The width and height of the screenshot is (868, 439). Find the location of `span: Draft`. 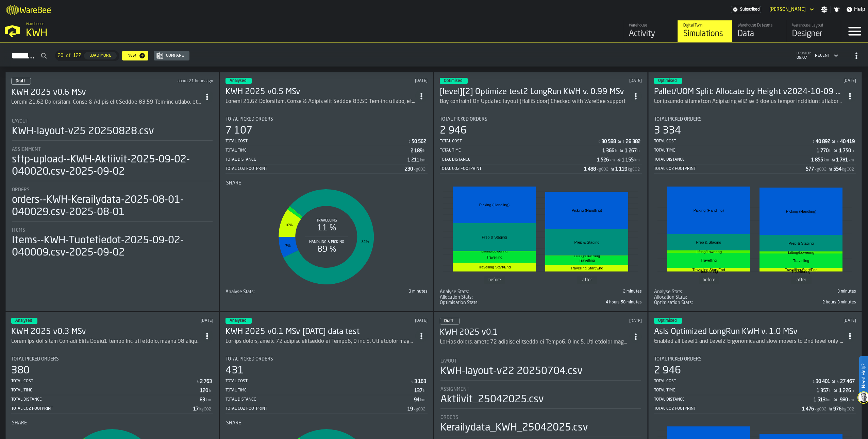

span: Draft is located at coordinates (449, 321).